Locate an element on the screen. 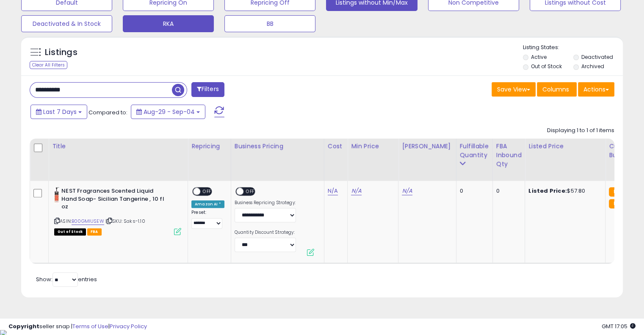 This screenshot has width=644, height=335. div: FBA inbound Qty is located at coordinates (509, 155).